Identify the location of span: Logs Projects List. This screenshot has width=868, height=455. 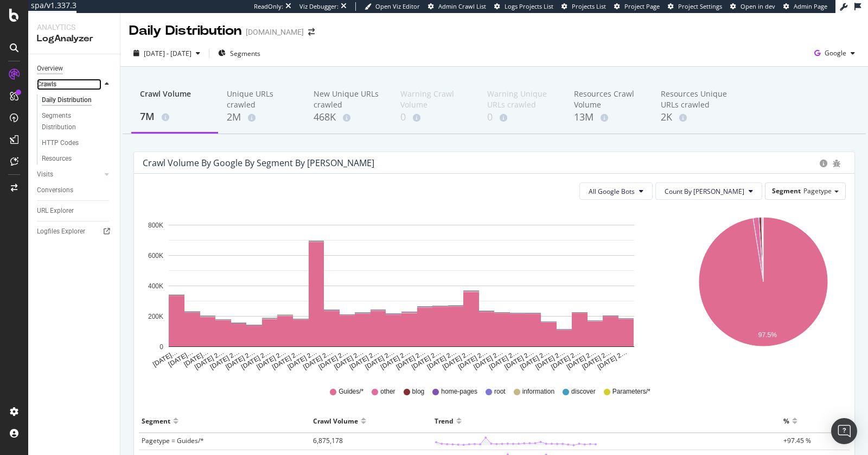
(529, 6).